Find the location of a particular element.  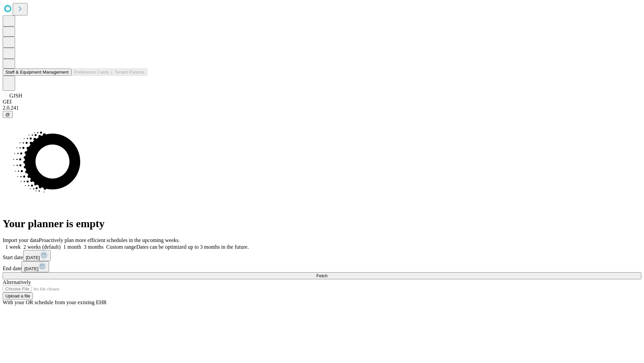

button: Tenant Params is located at coordinates (129, 72).